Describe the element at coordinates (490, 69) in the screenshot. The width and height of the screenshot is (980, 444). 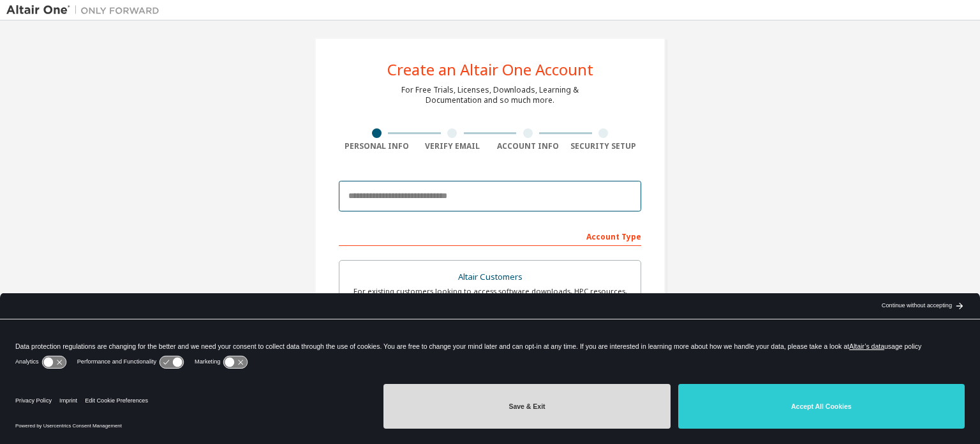
I see `div: Create an Altair One Account` at that location.